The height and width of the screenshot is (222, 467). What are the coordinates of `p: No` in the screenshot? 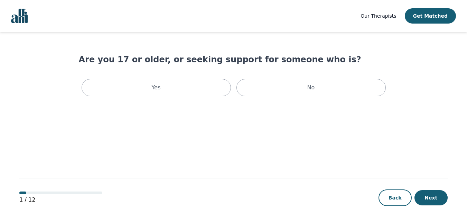 It's located at (311, 87).